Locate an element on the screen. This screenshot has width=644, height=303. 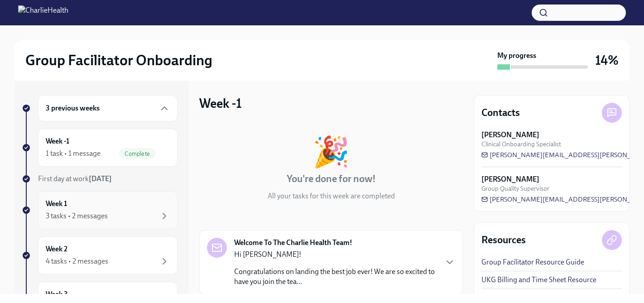
h3: 14% is located at coordinates (607, 60).